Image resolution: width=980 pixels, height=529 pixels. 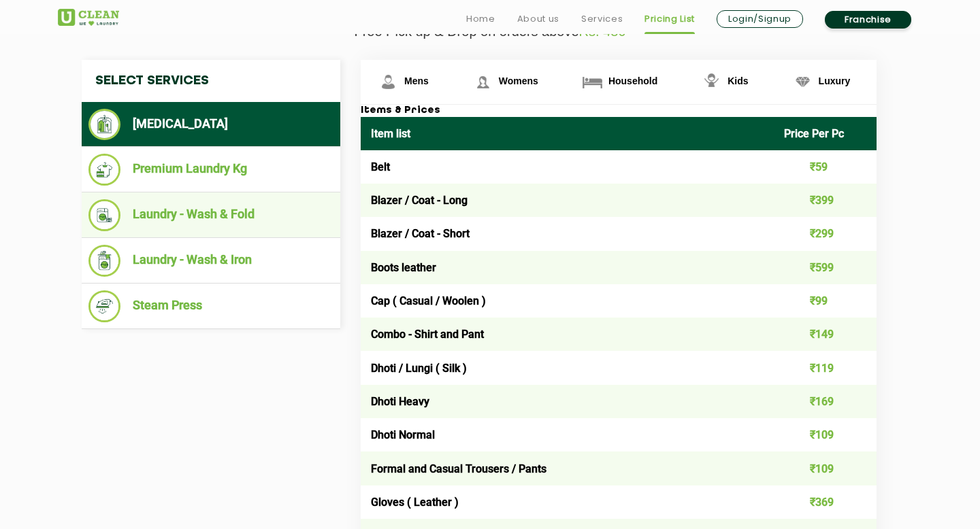 I want to click on img: Mens, so click(x=388, y=82).